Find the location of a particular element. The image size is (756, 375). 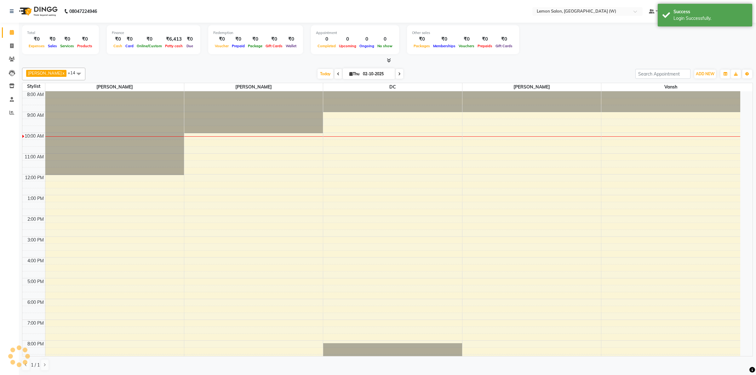

div: 2:00 PM is located at coordinates (36, 219).